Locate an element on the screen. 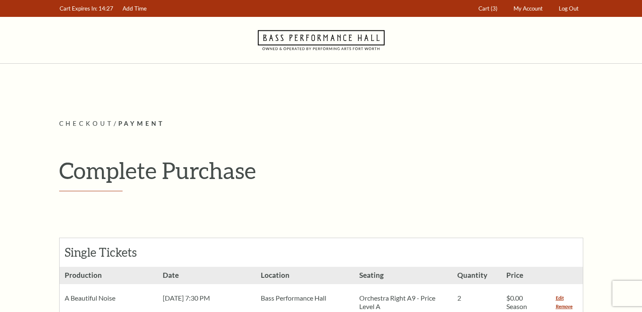  a: Cart (3) is located at coordinates (487, 8).